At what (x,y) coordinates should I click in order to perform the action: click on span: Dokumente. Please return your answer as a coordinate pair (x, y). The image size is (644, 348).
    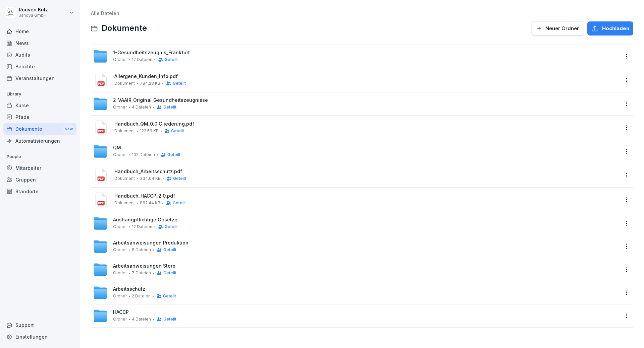
    Looking at the image, I should click on (124, 28).